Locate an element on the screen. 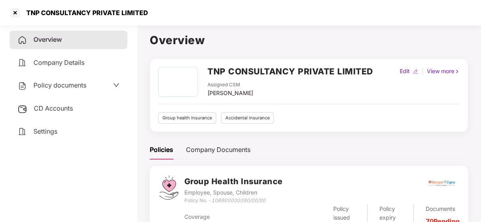  h3: Group Health Insurance is located at coordinates (233, 182).